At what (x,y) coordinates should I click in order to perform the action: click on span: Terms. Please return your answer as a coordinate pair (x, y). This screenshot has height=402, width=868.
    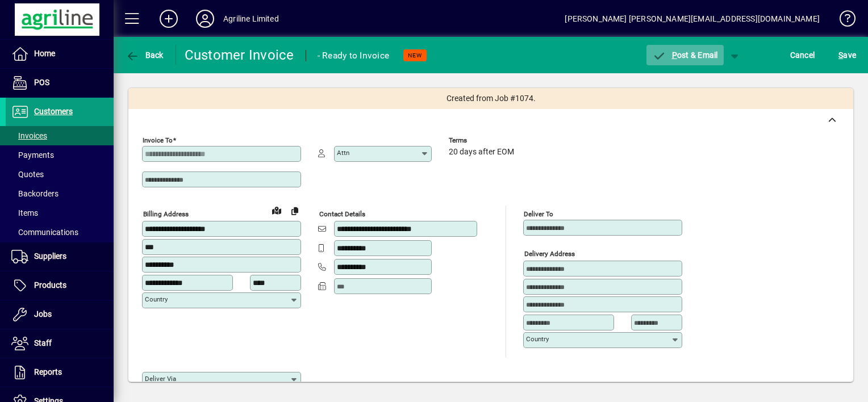
    Looking at the image, I should click on (483, 140).